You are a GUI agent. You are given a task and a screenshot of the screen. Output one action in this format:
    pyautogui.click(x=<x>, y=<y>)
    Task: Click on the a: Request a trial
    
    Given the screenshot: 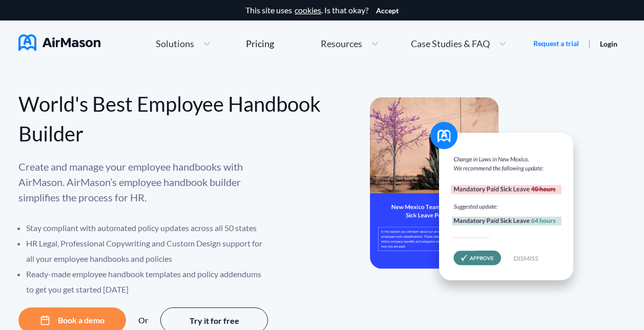 What is the action you would take?
    pyautogui.click(x=556, y=44)
    